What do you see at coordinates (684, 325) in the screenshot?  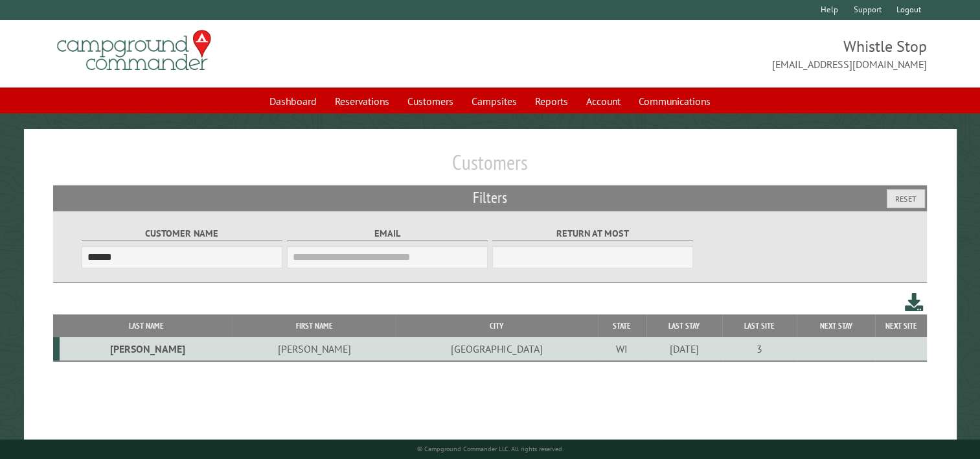 I see `th: Last Stay` at bounding box center [684, 325].